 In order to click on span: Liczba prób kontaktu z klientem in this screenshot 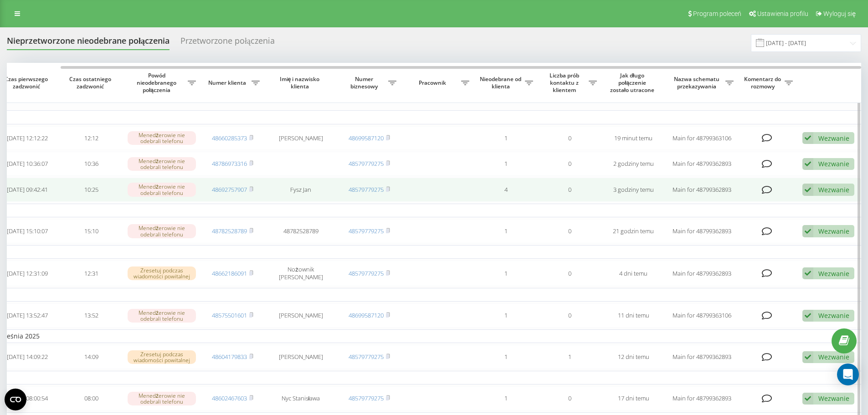, I will do `click(565, 83)`.